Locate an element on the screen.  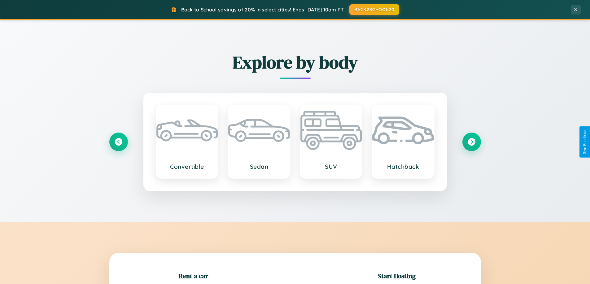
h3: SUV is located at coordinates (331, 167).